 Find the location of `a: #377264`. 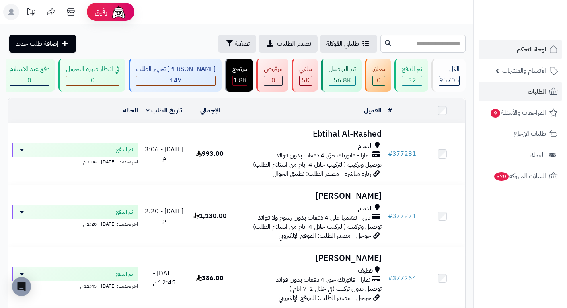

a: #377264 is located at coordinates (402, 278).